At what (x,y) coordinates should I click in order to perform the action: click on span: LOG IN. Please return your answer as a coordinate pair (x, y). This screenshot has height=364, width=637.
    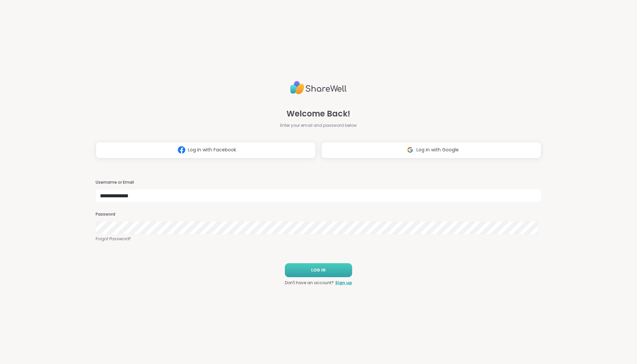
    Looking at the image, I should click on (318, 270).